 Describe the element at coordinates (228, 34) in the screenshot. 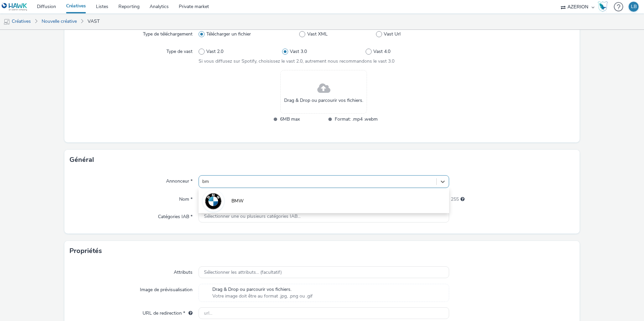

I see `span: Télécharger un fichier` at that location.